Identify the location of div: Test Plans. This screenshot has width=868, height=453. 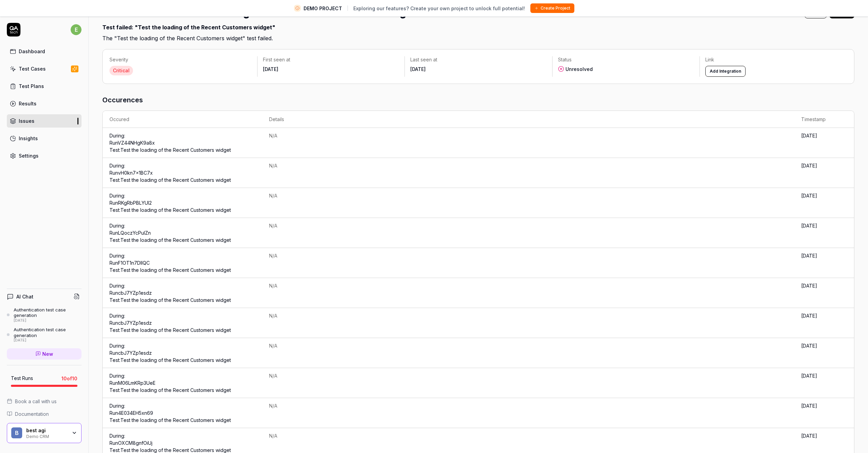
(31, 86).